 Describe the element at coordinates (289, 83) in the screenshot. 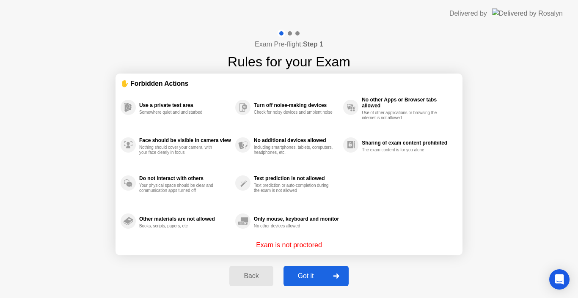

I see `div: ✋ Forbidden Actions` at that location.